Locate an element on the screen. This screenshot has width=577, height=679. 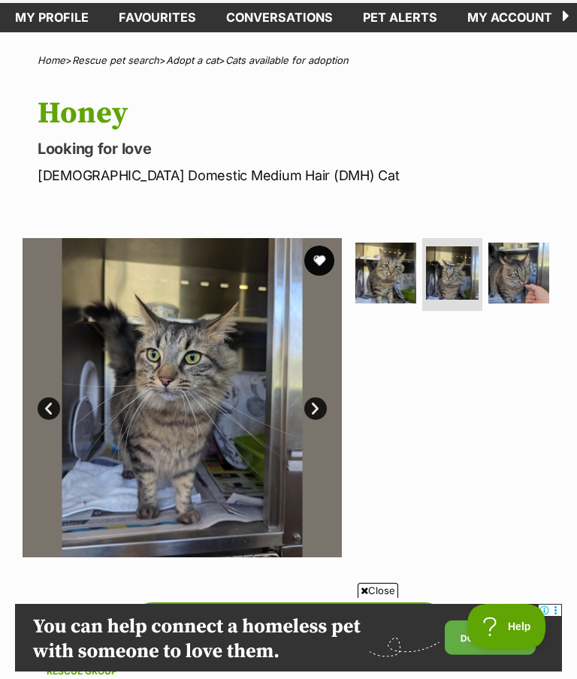
a: Pet alerts is located at coordinates (400, 17).